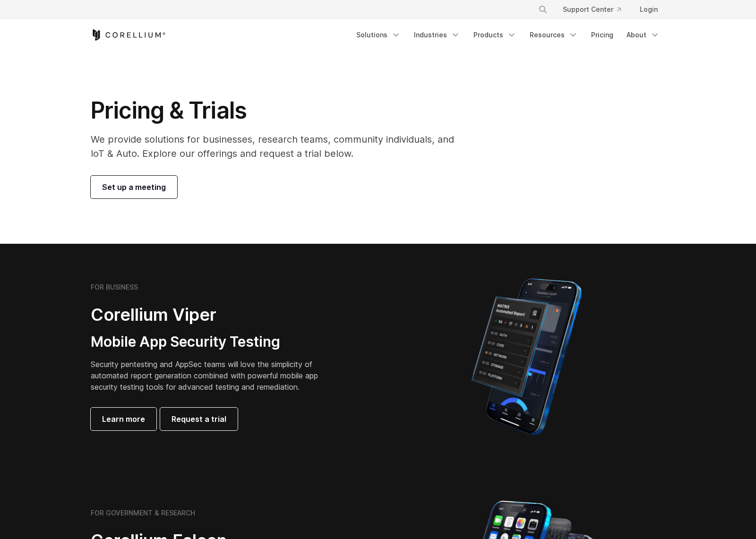 Image resolution: width=756 pixels, height=539 pixels. I want to click on a: Industries, so click(437, 35).